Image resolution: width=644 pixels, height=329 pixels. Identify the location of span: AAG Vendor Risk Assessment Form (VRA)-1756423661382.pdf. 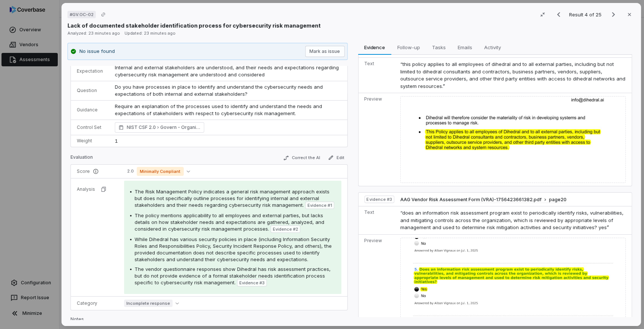
(471, 200).